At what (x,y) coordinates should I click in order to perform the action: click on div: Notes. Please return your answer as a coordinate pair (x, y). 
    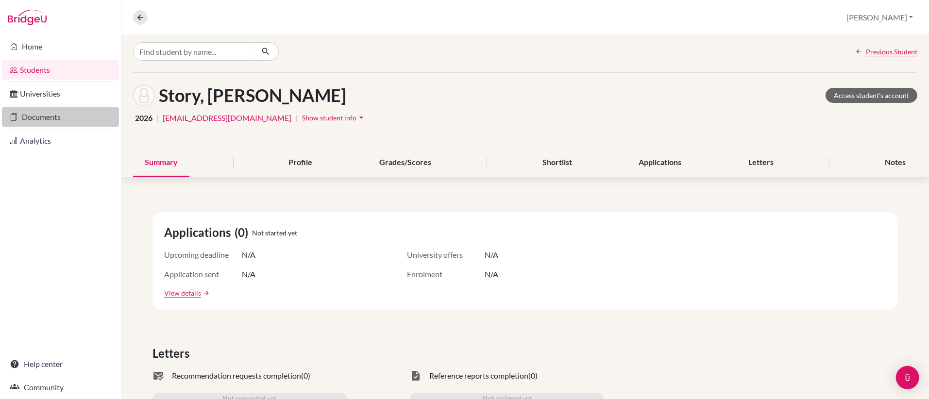
    Looking at the image, I should click on (895, 163).